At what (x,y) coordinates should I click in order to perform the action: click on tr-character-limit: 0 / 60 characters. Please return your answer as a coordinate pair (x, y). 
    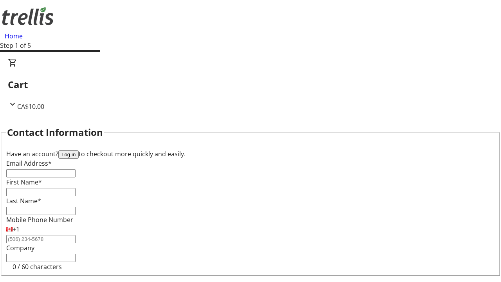
    Looking at the image, I should click on (37, 267).